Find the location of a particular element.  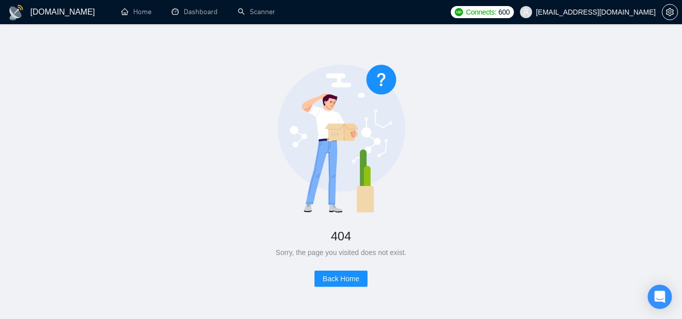

button: setting is located at coordinates (669, 12).